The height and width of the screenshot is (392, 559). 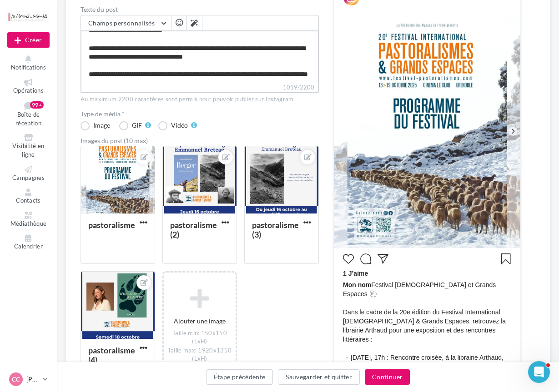 I want to click on div: 1 J’aime, so click(x=427, y=274).